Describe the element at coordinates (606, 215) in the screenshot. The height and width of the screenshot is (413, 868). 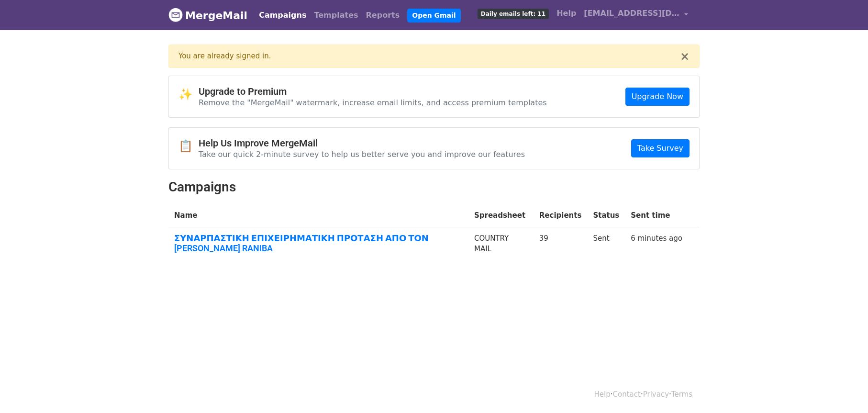
I see `th: Status` at that location.